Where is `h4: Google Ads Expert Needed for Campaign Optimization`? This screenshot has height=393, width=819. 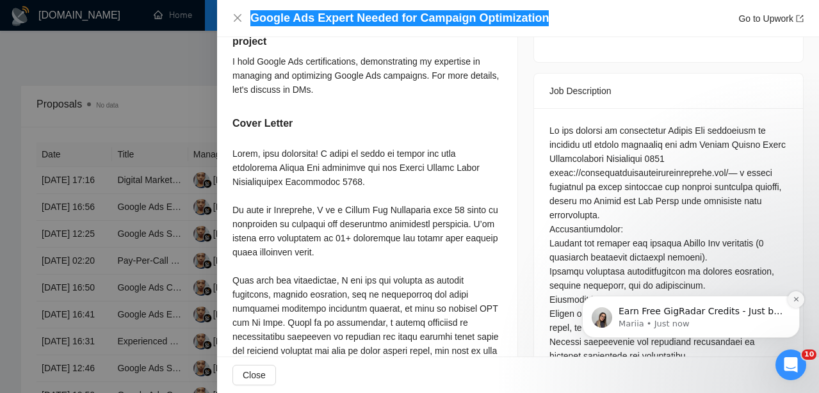 h4: Google Ads Expert Needed for Campaign Optimization is located at coordinates (399, 18).